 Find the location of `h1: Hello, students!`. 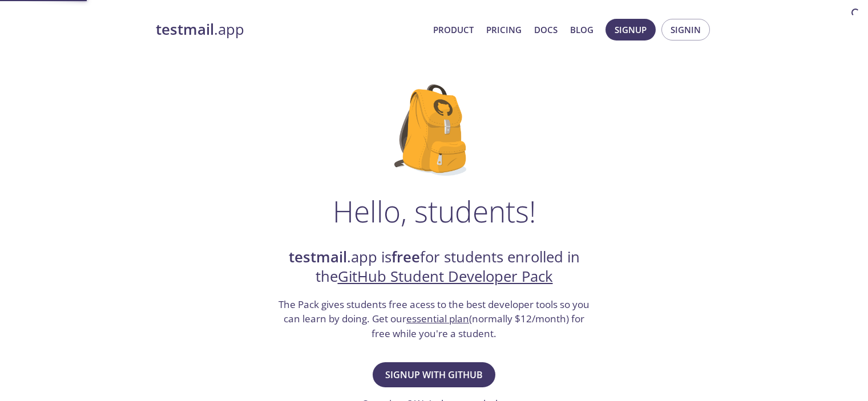

h1: Hello, students! is located at coordinates (434, 211).